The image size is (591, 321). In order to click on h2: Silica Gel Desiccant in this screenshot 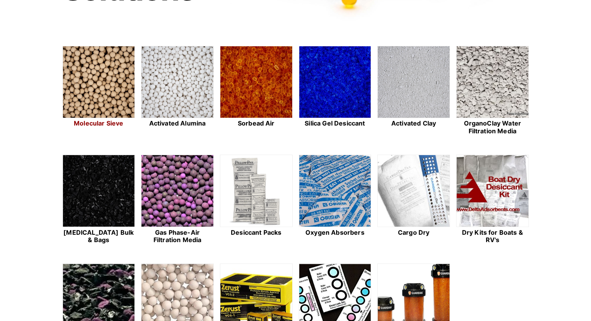, I will do `click(335, 123)`.